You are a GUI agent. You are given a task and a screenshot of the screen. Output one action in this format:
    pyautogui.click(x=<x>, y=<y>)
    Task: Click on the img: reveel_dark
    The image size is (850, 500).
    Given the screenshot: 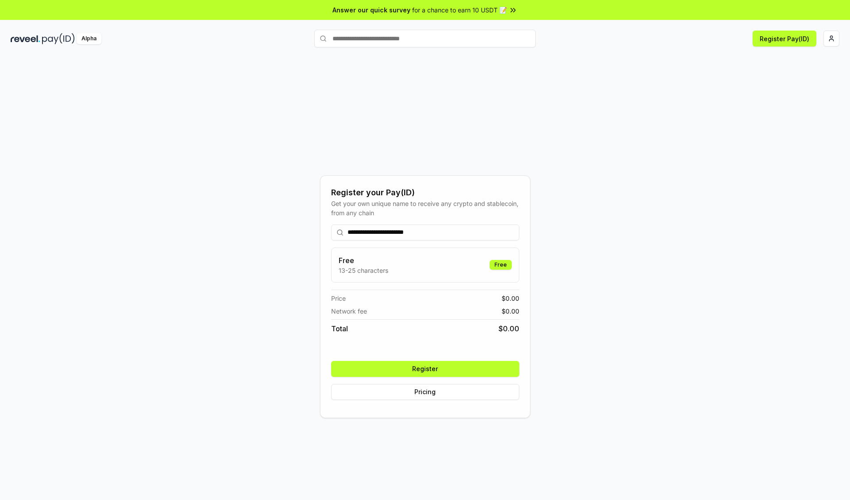 What is the action you would take?
    pyautogui.click(x=25, y=39)
    